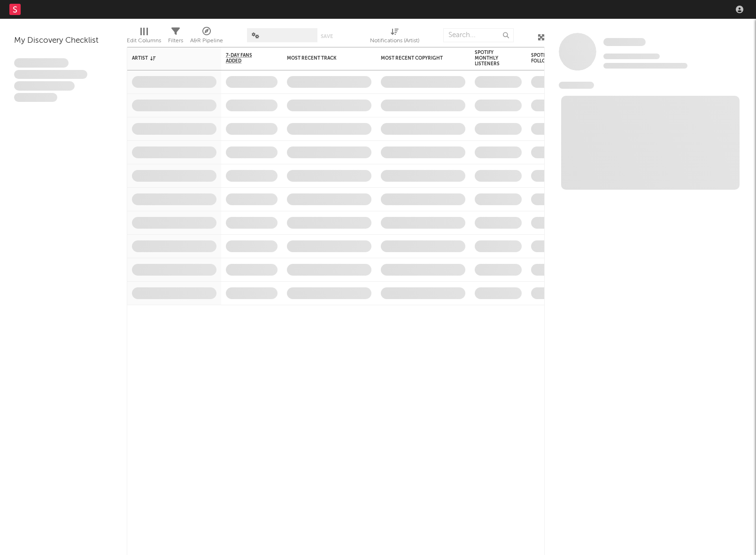 Image resolution: width=756 pixels, height=555 pixels. What do you see at coordinates (63, 41) in the screenshot?
I see `div: My Discovery Checklist` at bounding box center [63, 41].